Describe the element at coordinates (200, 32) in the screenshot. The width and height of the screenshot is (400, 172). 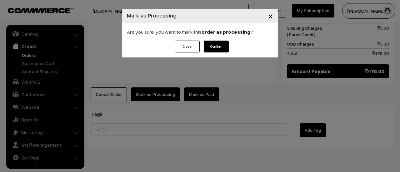
I see `div: Are you sure, you want to mark this ?` at that location.